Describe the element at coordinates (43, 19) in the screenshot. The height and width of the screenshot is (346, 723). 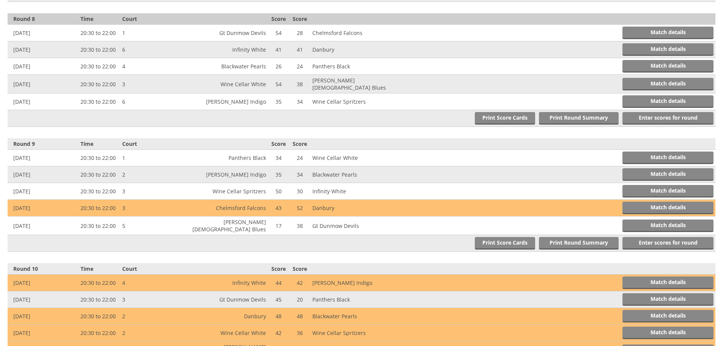
I see `th: Round 8` at that location.